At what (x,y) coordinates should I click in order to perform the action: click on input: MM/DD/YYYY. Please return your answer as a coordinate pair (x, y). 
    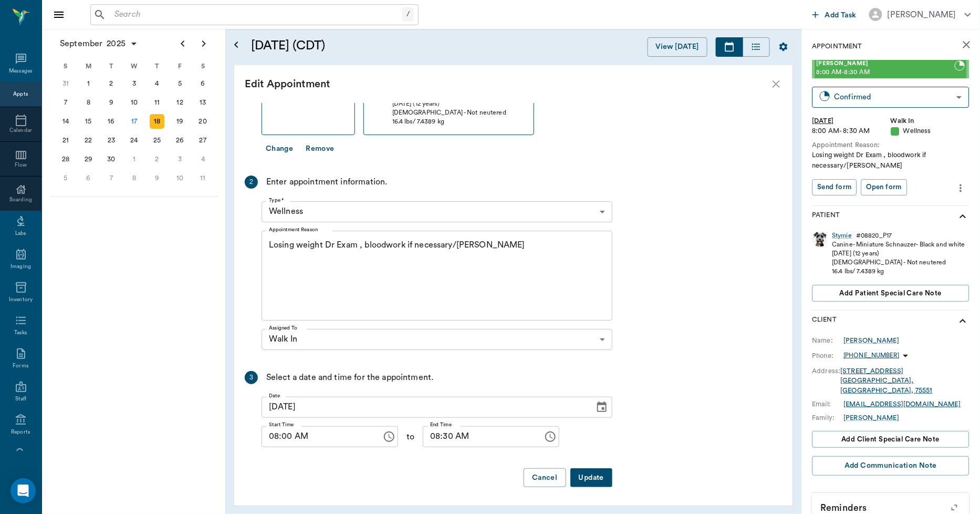
    Looking at the image, I should click on (424, 407).